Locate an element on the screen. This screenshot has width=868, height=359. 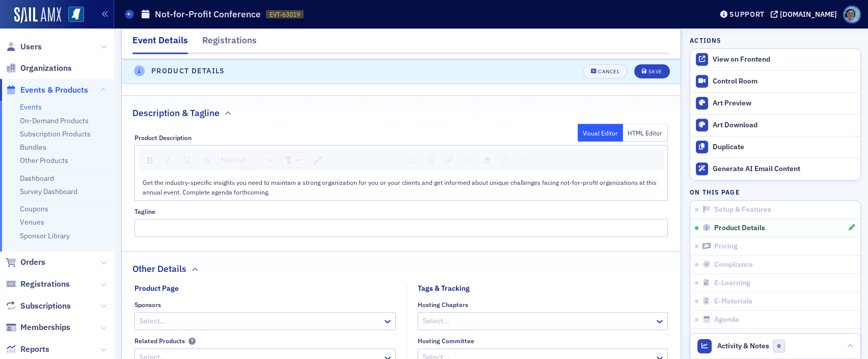
div: Registrations is located at coordinates (229, 43).